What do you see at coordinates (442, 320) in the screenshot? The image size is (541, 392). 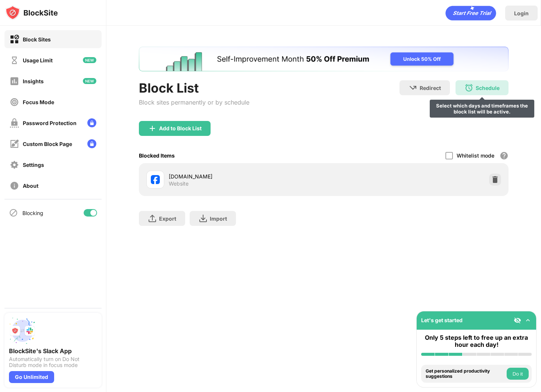 I see `div: Let's get started` at bounding box center [442, 320].